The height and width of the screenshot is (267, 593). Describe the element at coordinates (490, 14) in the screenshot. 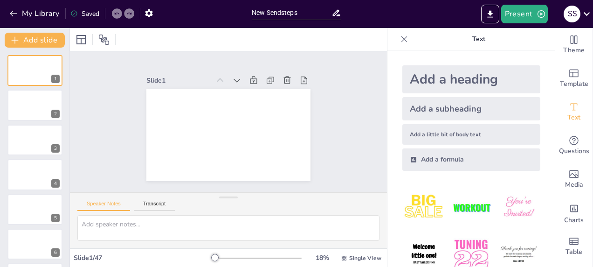

I see `button: Export to PowerPoint` at that location.